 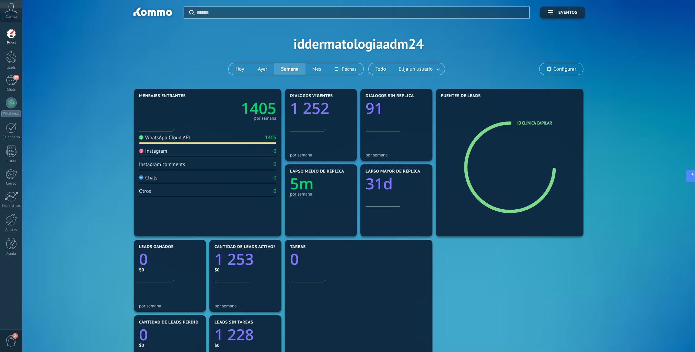 I want to click on div: Calendario, so click(x=11, y=137).